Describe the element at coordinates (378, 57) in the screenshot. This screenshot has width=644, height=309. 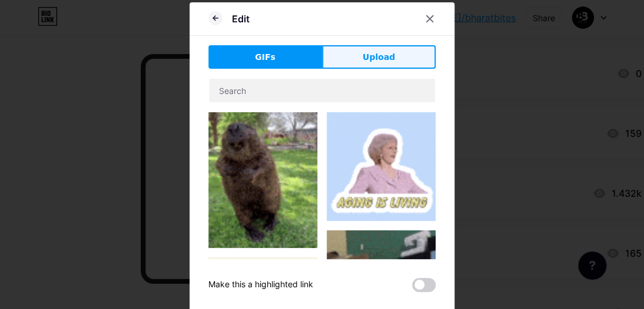
I see `button: Upload` at that location.